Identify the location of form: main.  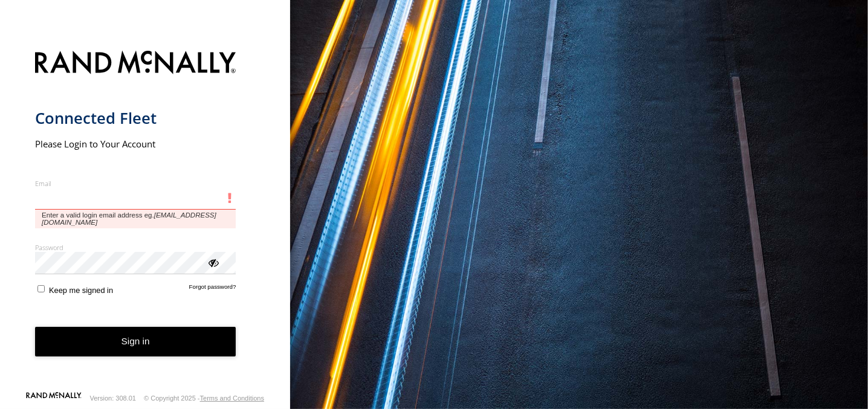
(145, 217).